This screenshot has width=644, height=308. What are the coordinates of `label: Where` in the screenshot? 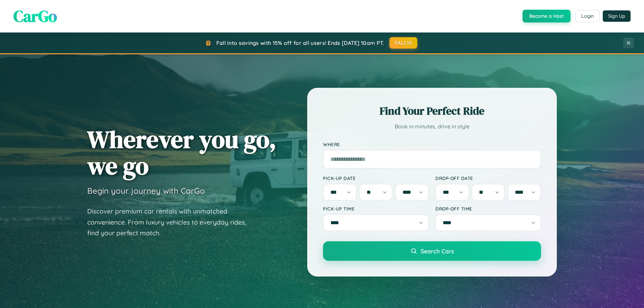 It's located at (432, 144).